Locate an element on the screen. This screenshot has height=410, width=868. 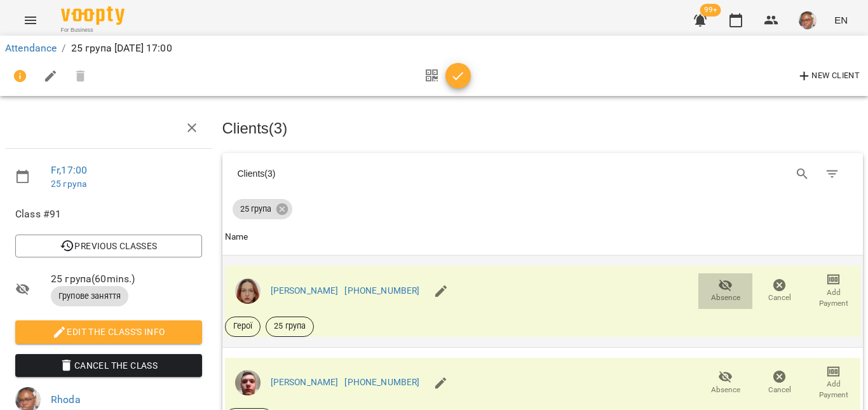
span: 99+ is located at coordinates (711, 10).